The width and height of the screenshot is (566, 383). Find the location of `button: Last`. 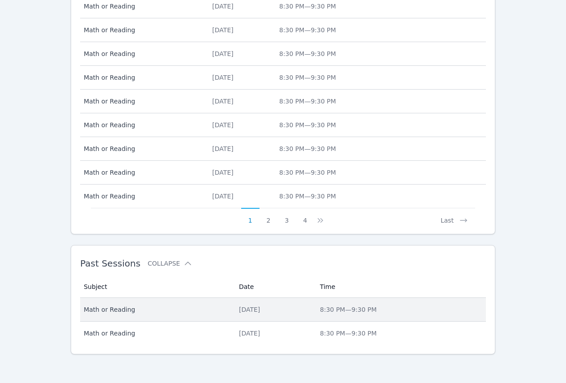

button: Last is located at coordinates (454, 216).